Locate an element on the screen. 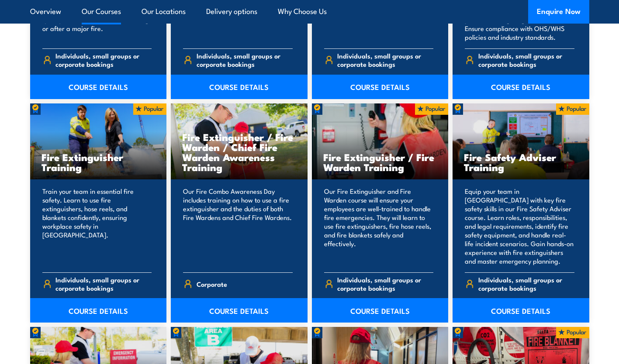  h3: Fire Extinguisher Training is located at coordinates (98, 162).